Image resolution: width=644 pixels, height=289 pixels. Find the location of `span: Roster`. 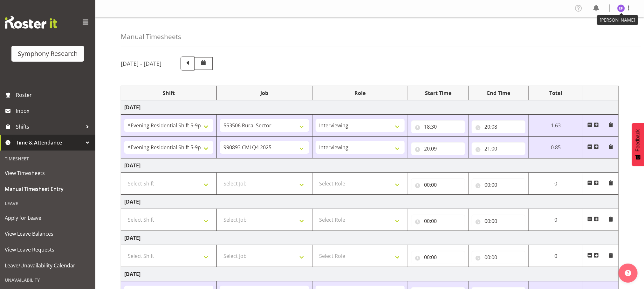

span: Roster is located at coordinates (54, 95).